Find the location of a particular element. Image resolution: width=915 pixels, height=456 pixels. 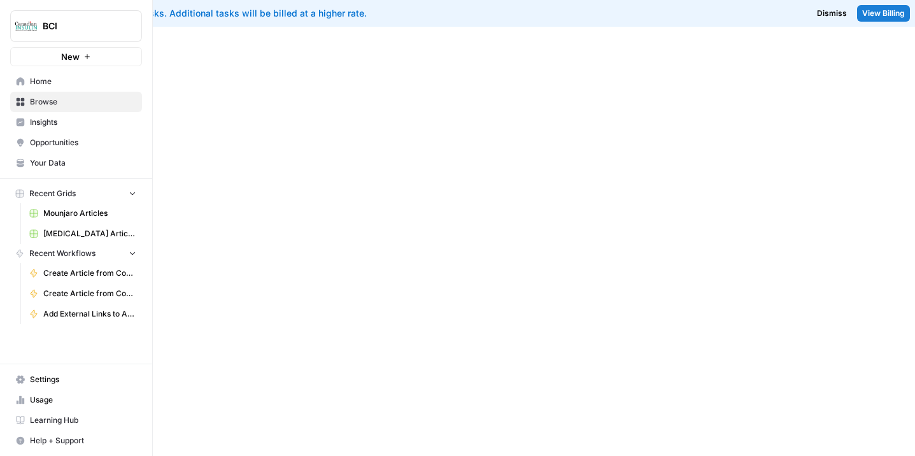

a: Settings is located at coordinates (76, 380).